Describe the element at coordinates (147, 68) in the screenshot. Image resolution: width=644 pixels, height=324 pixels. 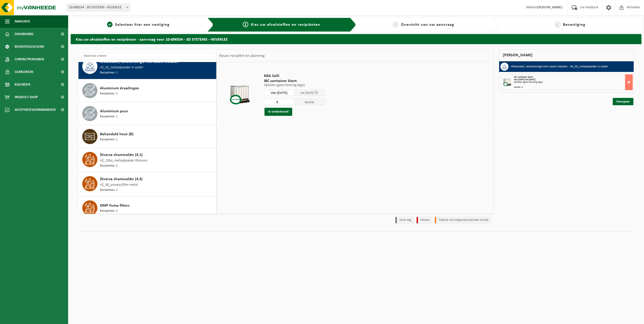
I see `button: Afvalwater, verontreinigd met zware metalen AS_02_metaalpoeder in water Recipiënten: 1` at that location.